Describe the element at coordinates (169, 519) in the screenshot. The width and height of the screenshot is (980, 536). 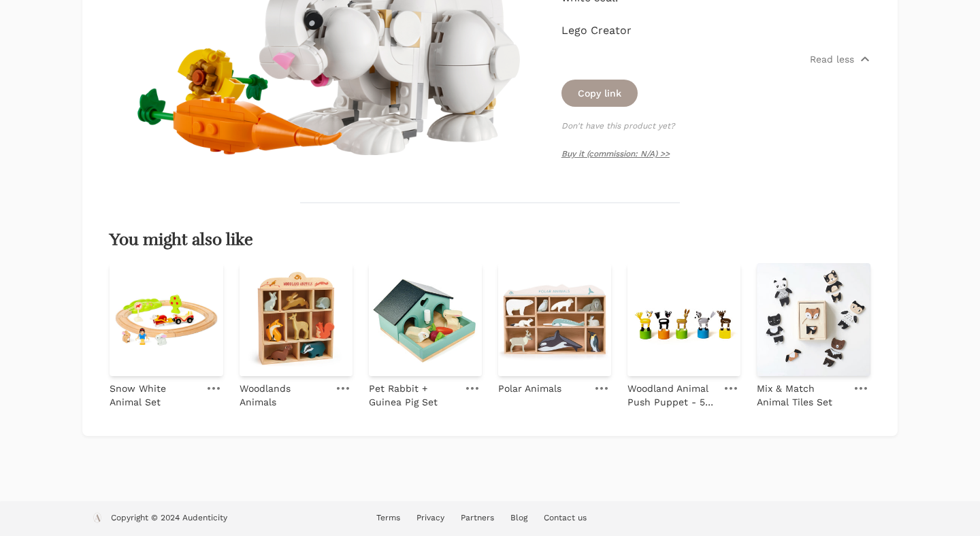
I see `p: Copyright © 2024 Audenticity` at that location.